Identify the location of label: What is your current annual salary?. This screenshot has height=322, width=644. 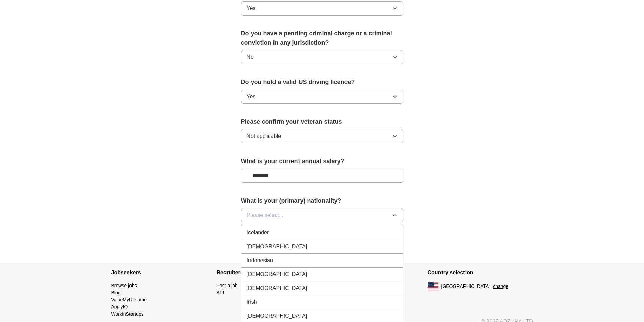
(322, 161).